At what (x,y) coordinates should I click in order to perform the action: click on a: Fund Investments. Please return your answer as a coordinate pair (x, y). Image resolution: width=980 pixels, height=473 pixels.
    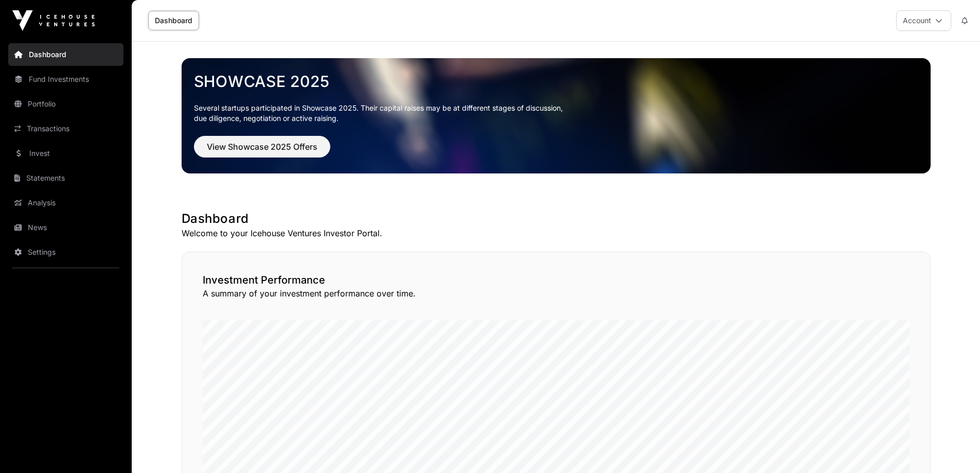
    Looking at the image, I should click on (66, 79).